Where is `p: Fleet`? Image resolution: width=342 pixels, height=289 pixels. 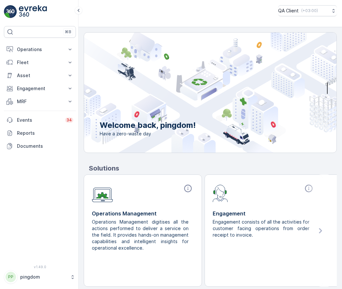 p: Fleet is located at coordinates (40, 62).